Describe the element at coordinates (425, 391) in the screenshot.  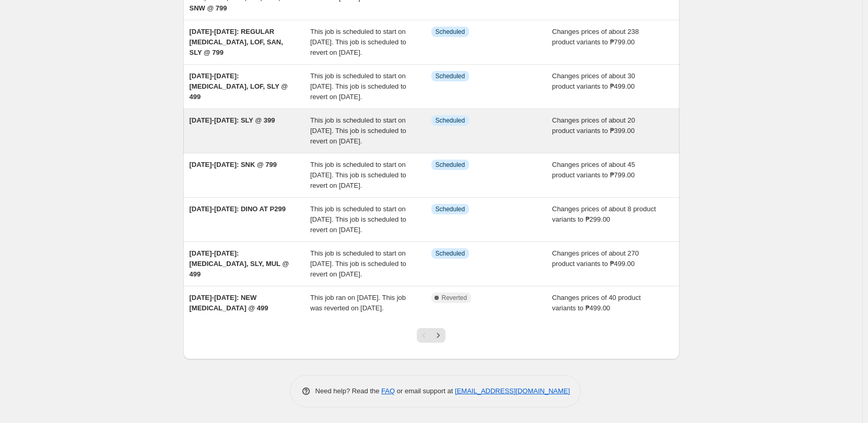
I see `span: or email support at` at that location.